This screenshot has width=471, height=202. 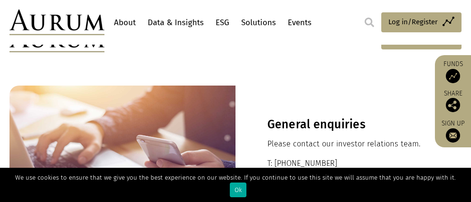 I want to click on img: Sign up to our newsletter, so click(x=453, y=135).